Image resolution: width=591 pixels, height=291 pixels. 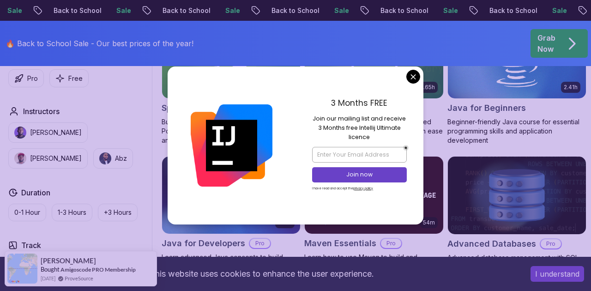 What do you see at coordinates (41, 111) in the screenshot?
I see `h2: Instructors` at bounding box center [41, 111].